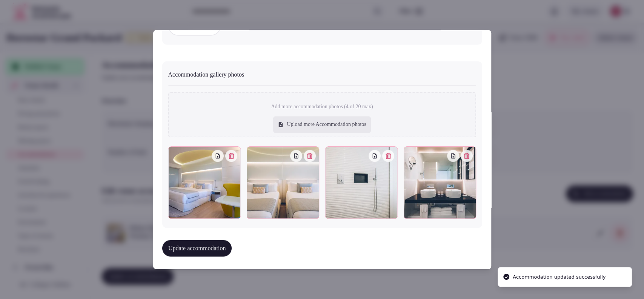 Image resolution: width=644 pixels, height=299 pixels. I want to click on div: RV-Iberostar Grand Packard-accommodation 7.jpg, so click(440, 183).